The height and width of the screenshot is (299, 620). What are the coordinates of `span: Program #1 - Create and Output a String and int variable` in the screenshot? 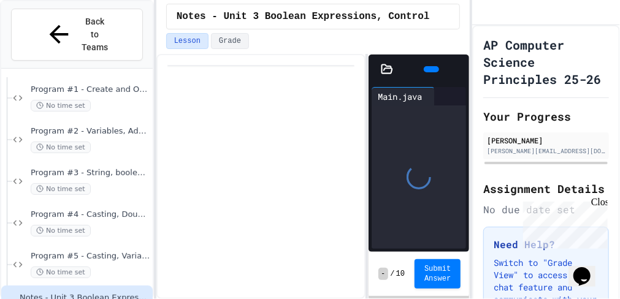 It's located at (90, 90).